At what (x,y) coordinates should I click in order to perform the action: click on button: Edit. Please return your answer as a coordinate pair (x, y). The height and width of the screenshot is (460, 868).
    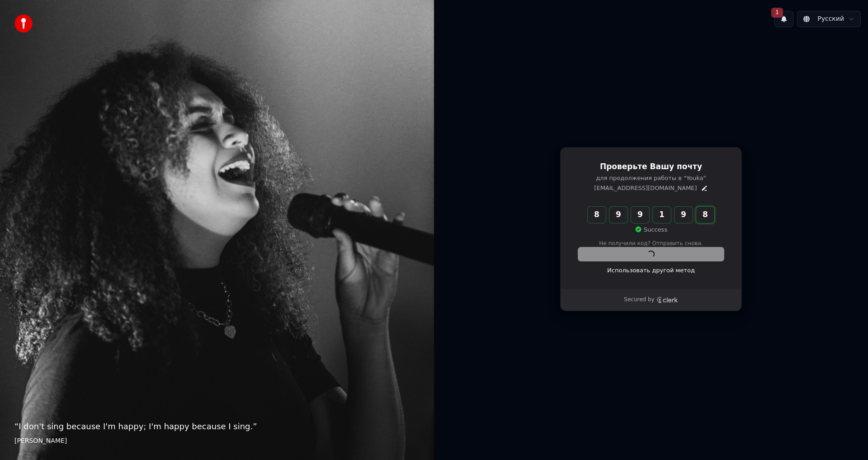
    Looking at the image, I should click on (704, 188).